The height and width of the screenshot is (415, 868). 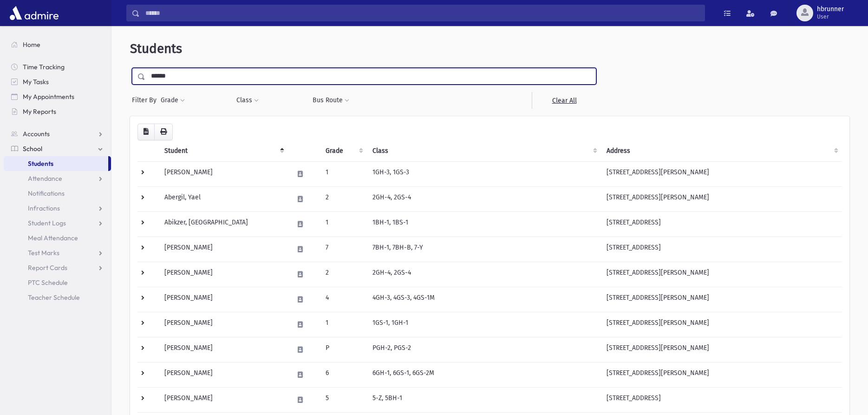 What do you see at coordinates (39, 112) in the screenshot?
I see `span: My Reports` at bounding box center [39, 112].